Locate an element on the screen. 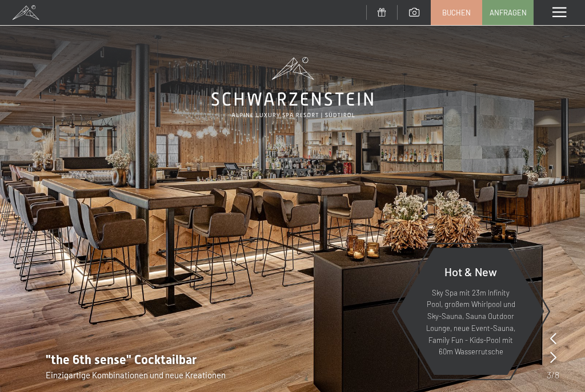  span: Anfragen is located at coordinates (508, 13).